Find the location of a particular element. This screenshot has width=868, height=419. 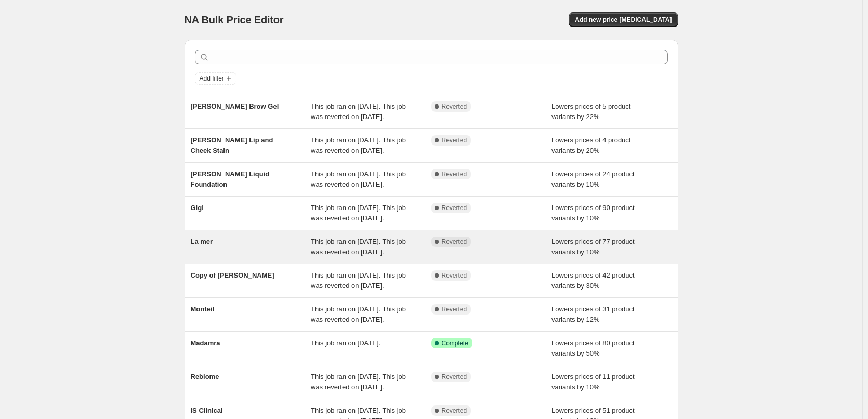

span: Lowers prices of 77 product variants by 10% is located at coordinates (593, 247).